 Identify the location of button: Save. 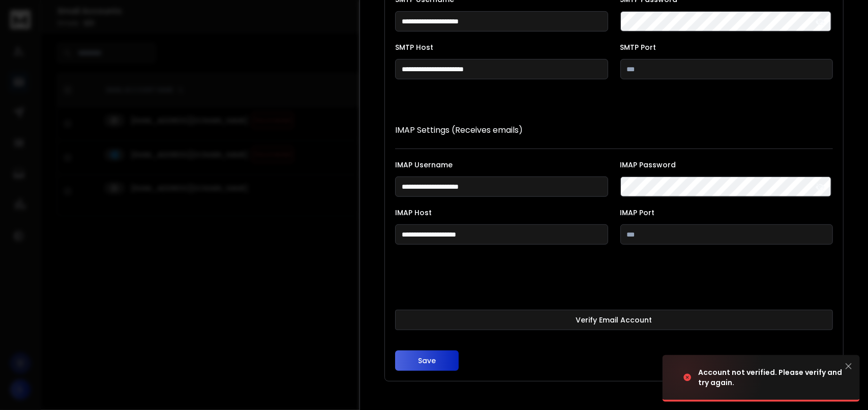
(427, 361).